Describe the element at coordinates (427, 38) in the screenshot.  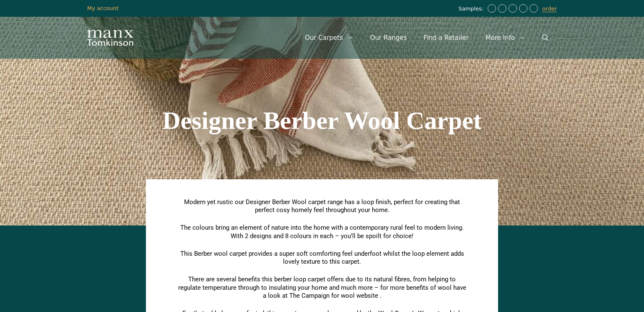
I see `nav: Primary` at that location.